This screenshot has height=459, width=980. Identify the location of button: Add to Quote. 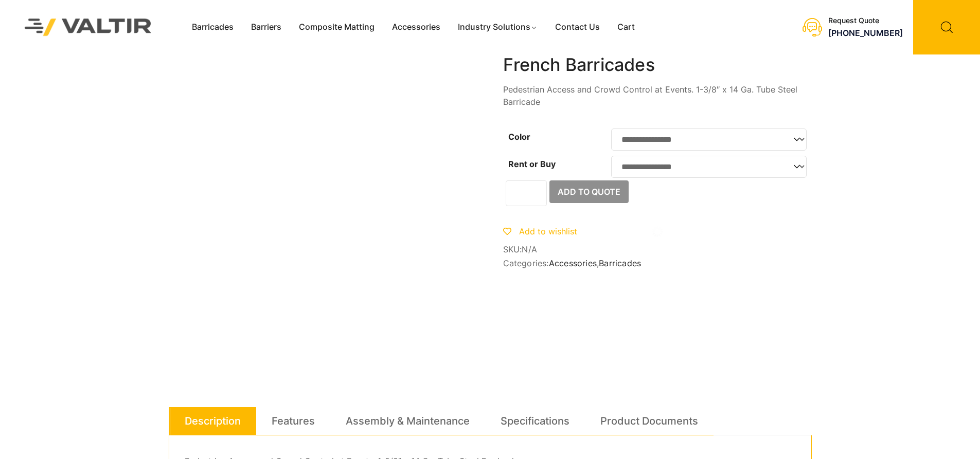
(589, 192).